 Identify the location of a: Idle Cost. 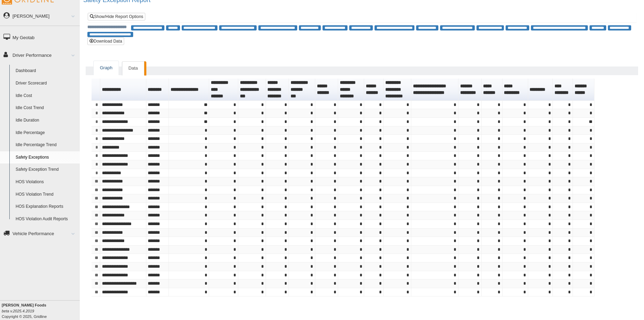
(46, 96).